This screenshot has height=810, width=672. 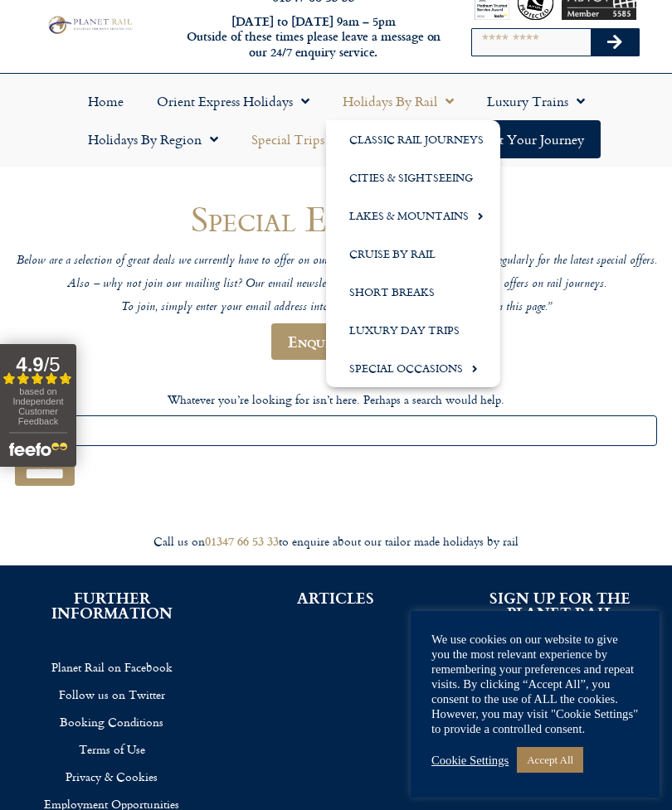 What do you see at coordinates (413, 292) in the screenshot?
I see `a: Short Breaks` at bounding box center [413, 292].